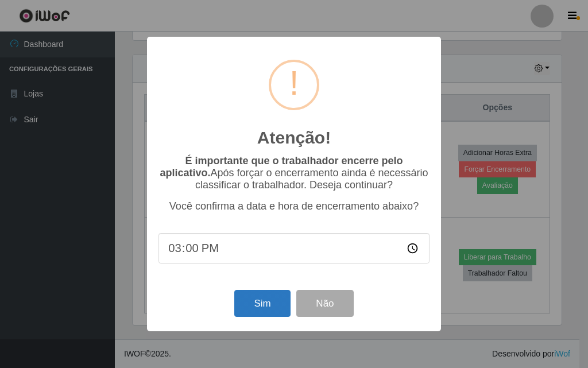 Image resolution: width=588 pixels, height=368 pixels. What do you see at coordinates (294, 173) in the screenshot?
I see `p: Após forçar o encerramento ainda é necessário classificar o trabalhador. Deseja continuar?` at bounding box center [294, 173].